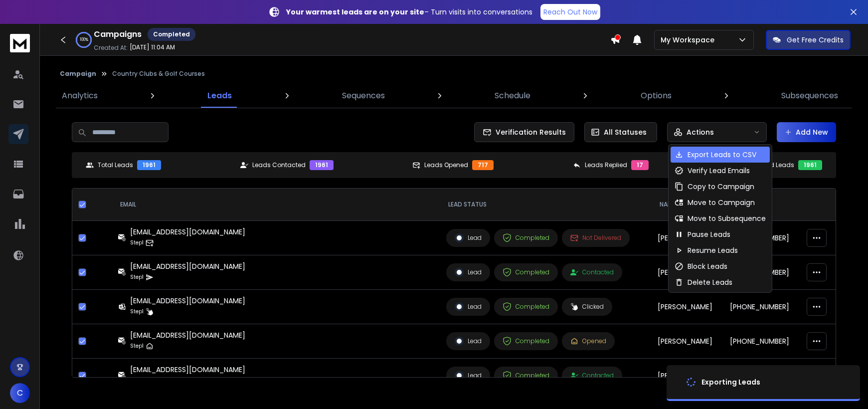 This screenshot has height=409, width=868. Describe the element at coordinates (570, 12) in the screenshot. I see `a: Reach Out Now` at that location.